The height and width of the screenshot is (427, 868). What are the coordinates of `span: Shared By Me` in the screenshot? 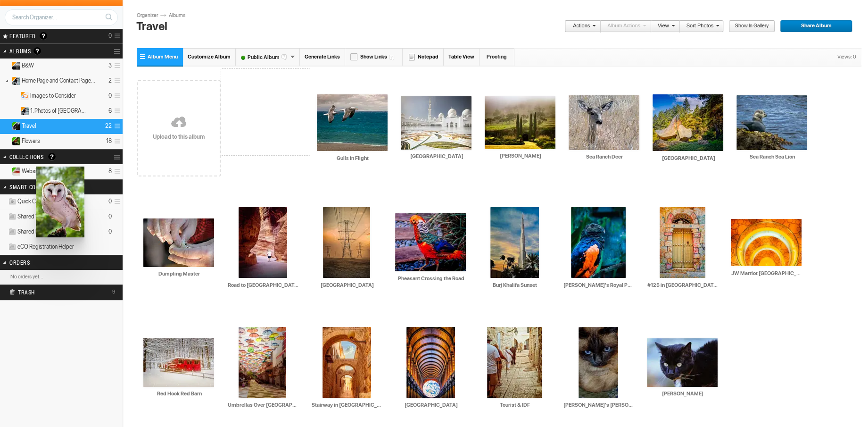 It's located at (34, 232).